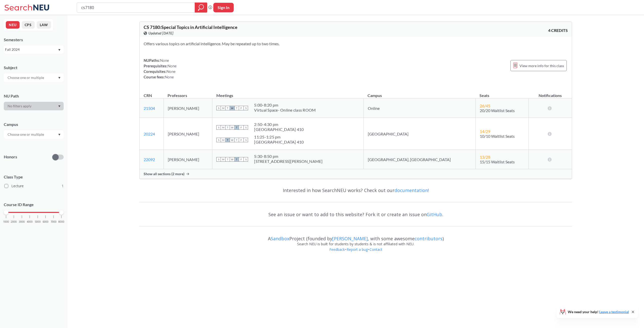 This screenshot has width=644, height=328. I want to click on th: Professors, so click(188, 93).